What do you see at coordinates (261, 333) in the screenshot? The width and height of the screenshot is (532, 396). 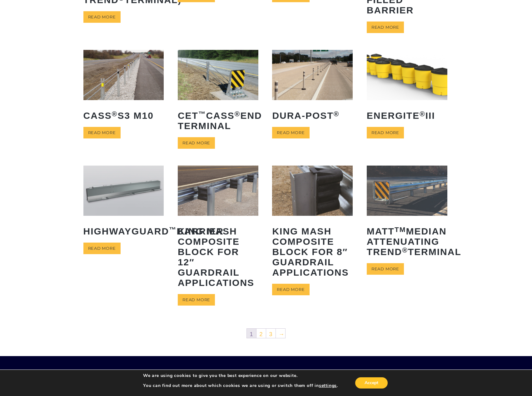 I see `a: 2` at bounding box center [261, 333].